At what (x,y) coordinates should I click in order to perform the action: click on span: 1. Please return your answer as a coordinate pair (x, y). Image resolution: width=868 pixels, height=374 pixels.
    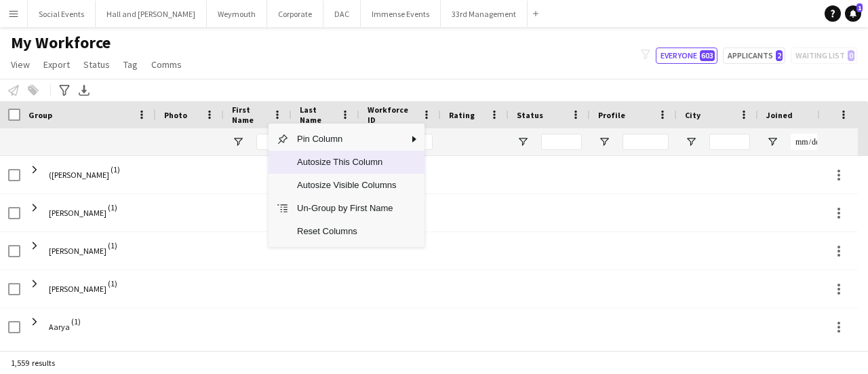
    Looking at the image, I should click on (859, 7).